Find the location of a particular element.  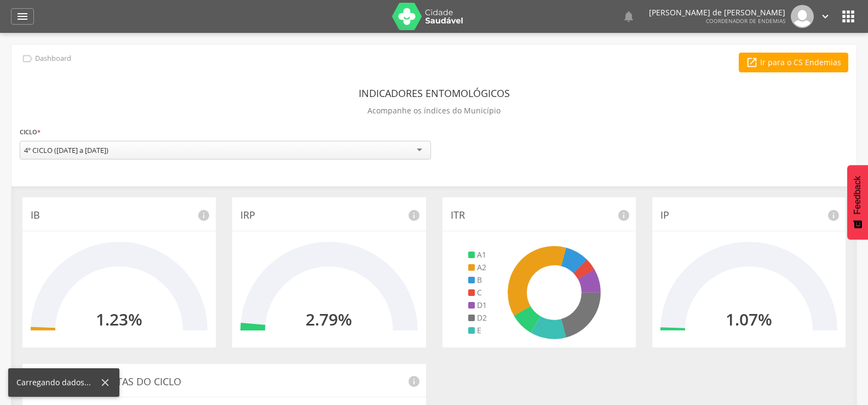

div: Carregando dados... is located at coordinates (57, 382).